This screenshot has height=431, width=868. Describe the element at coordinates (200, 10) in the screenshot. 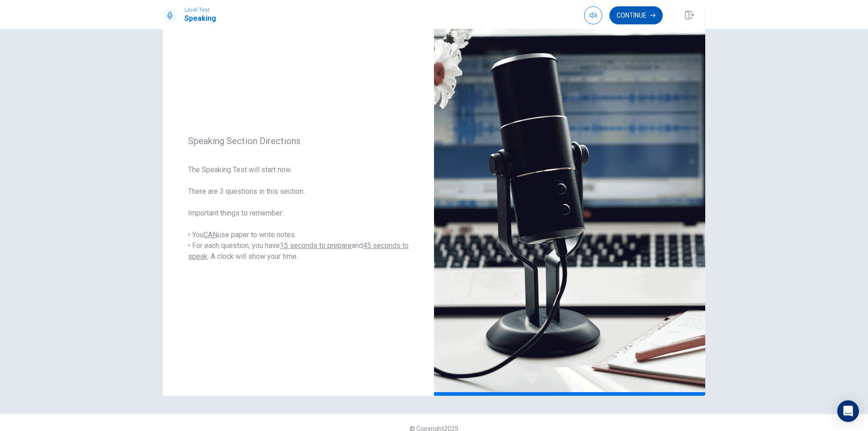

I see `span: Level Test` at that location.